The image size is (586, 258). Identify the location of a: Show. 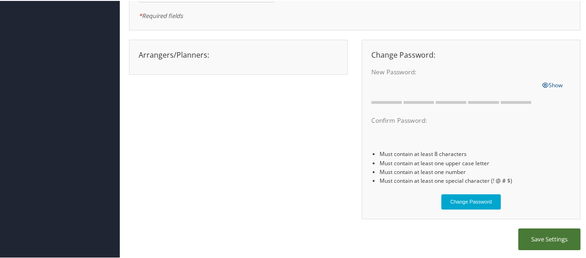
(553, 83).